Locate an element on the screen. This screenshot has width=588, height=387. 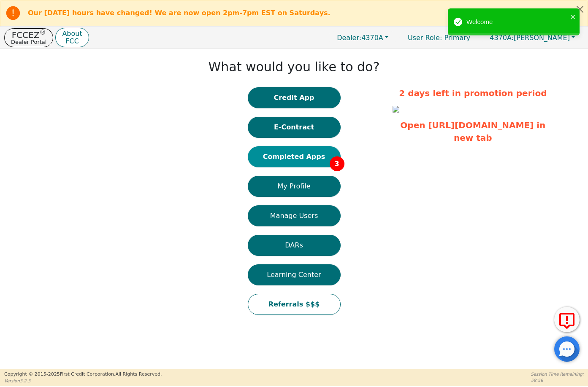
button: close is located at coordinates (573, 16).